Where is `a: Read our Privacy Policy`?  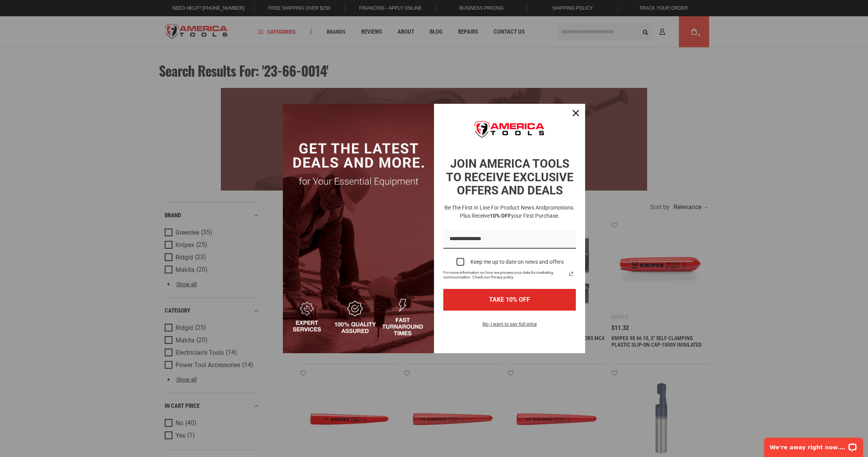
a: Read our Privacy Policy is located at coordinates (571, 274).